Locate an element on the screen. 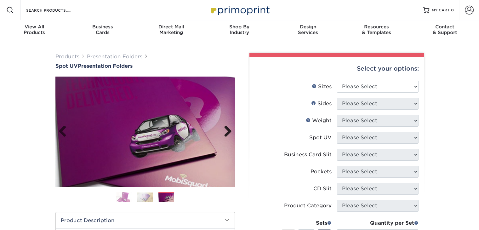 This screenshot has height=230, width=479. div: Product Category is located at coordinates (308, 206).